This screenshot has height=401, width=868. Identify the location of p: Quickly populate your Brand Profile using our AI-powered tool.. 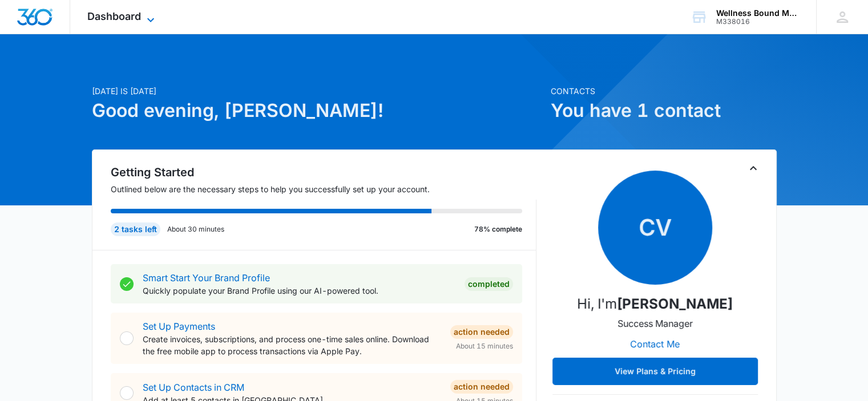
(299, 290).